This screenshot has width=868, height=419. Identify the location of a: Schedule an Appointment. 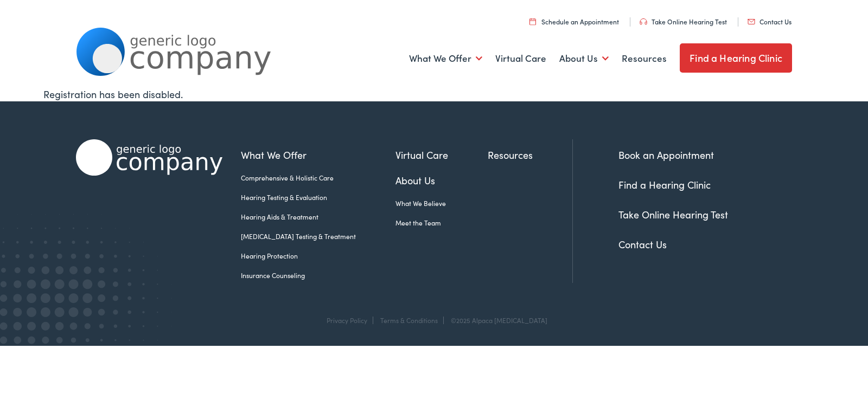
(574, 21).